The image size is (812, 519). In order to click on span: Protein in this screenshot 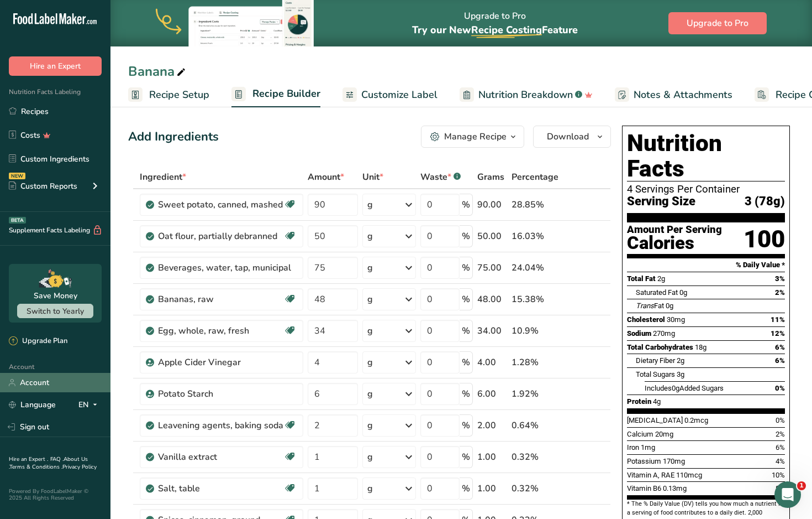, I will do `click(639, 401)`.